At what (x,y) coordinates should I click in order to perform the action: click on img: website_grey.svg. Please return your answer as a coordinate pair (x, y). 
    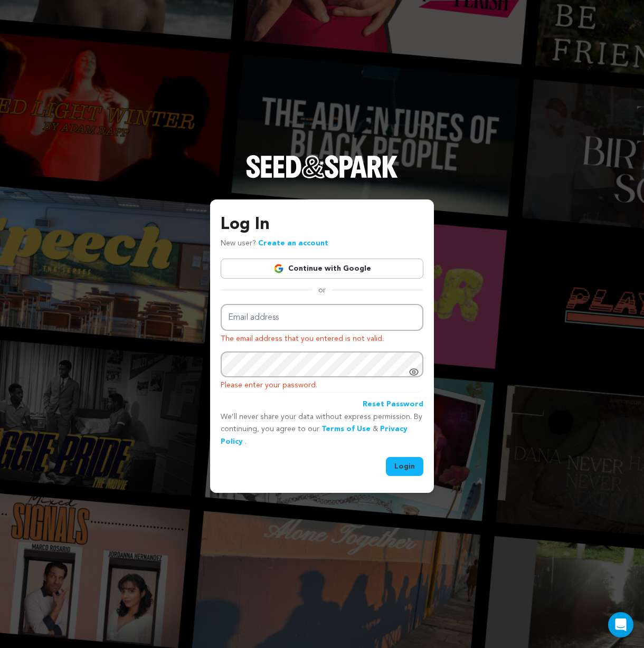
    Looking at the image, I should click on (21, 32).